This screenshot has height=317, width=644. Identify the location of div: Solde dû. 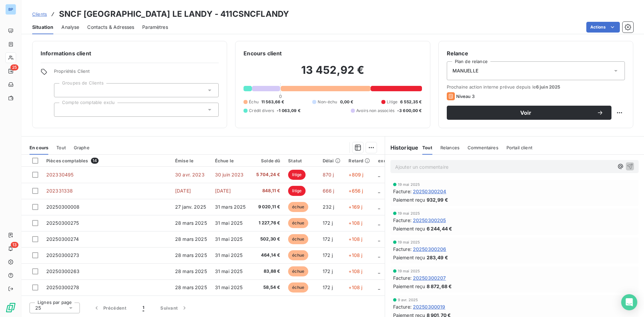
(267, 161).